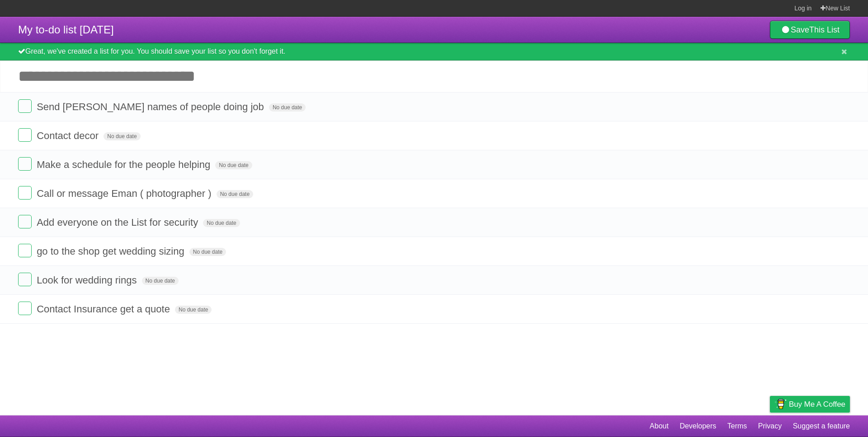 The image size is (868, 437). What do you see at coordinates (87, 280) in the screenshot?
I see `span: Look for wedding rings` at bounding box center [87, 280].